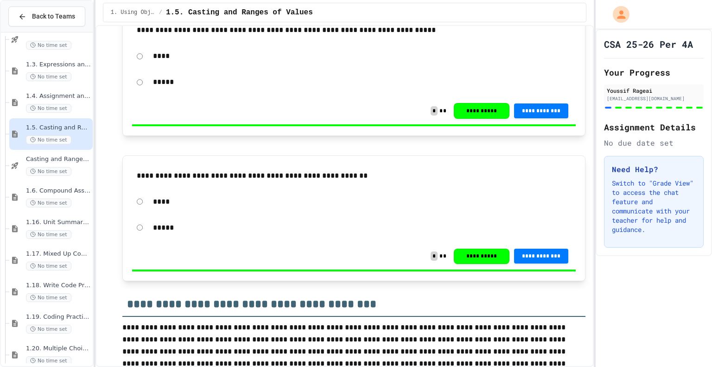  Describe the element at coordinates (654, 90) in the screenshot. I see `div: Youssif Rageai` at that location.